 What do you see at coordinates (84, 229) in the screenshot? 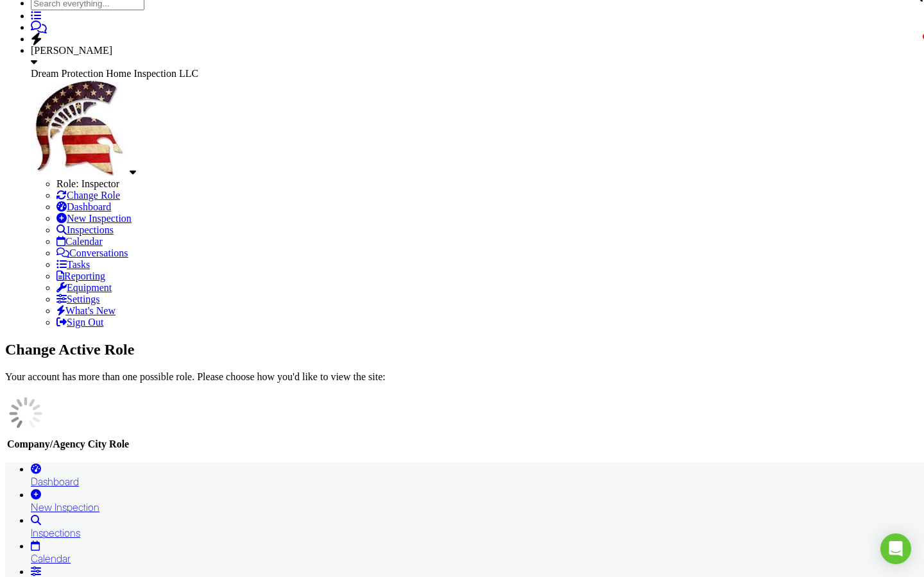
I see `a: Inspections` at bounding box center [84, 229].